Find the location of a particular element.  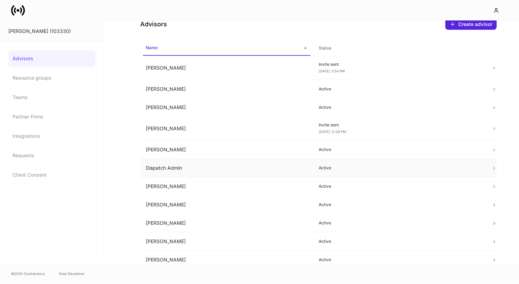

h4: Advisors is located at coordinates (153, 24).